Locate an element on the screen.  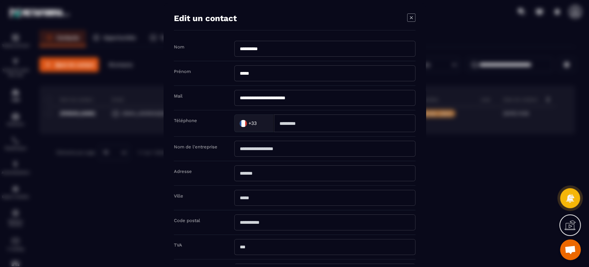
label: Code postal is located at coordinates (187, 220).